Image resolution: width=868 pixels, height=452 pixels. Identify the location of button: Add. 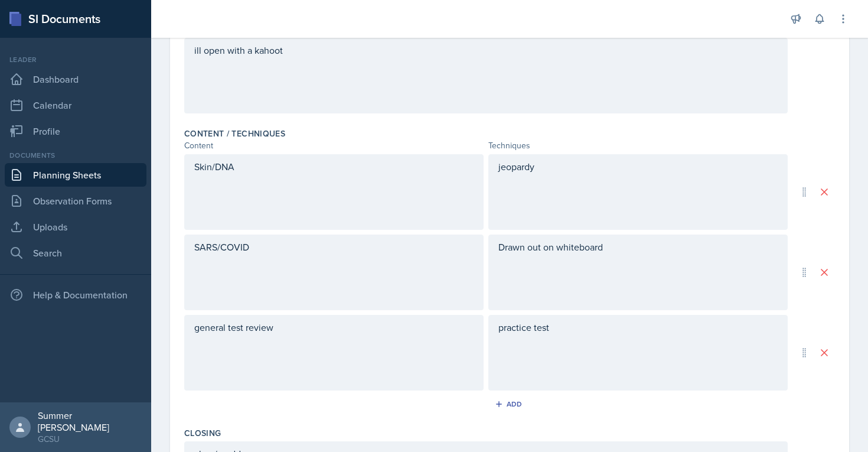
(510, 404).